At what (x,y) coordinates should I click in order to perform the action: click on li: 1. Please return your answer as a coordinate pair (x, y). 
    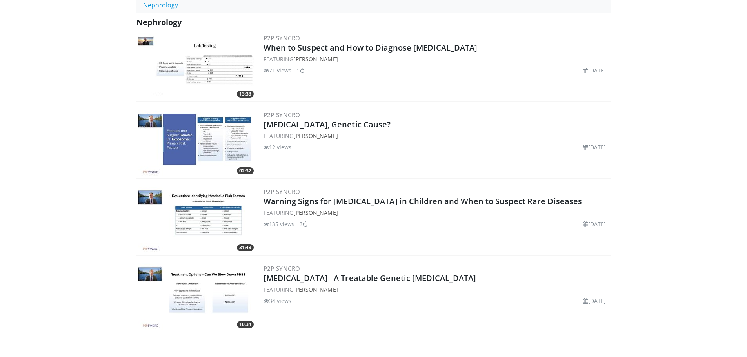
    Looking at the image, I should click on (300, 70).